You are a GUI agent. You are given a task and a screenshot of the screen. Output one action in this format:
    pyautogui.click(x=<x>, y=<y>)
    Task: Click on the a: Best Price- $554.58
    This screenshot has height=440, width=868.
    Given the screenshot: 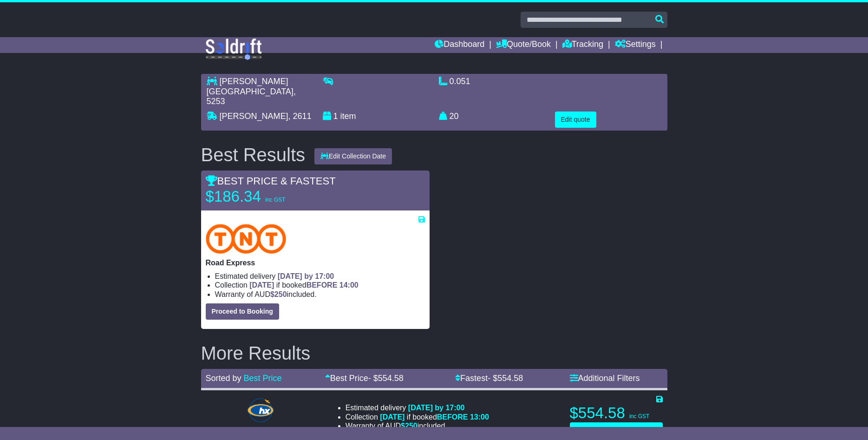 What is the action you would take?
    pyautogui.click(x=364, y=378)
    